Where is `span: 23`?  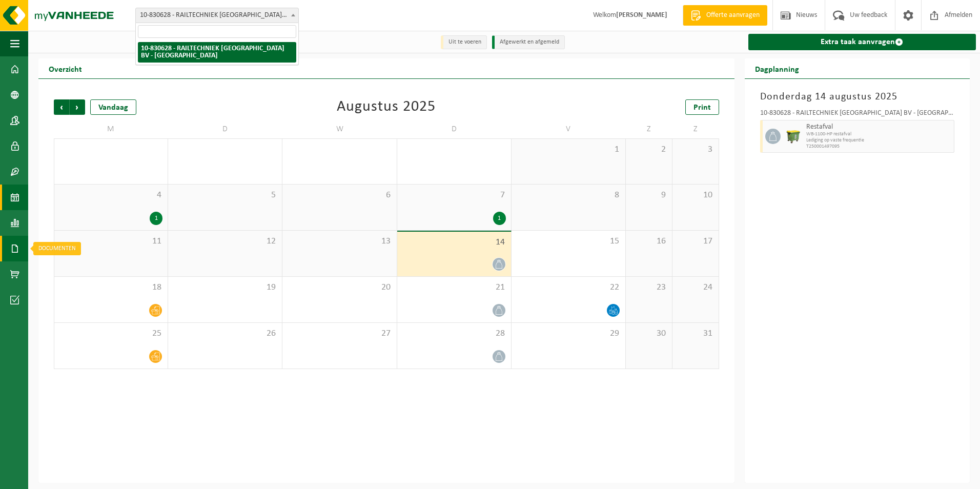
span: 23 is located at coordinates (649, 288).